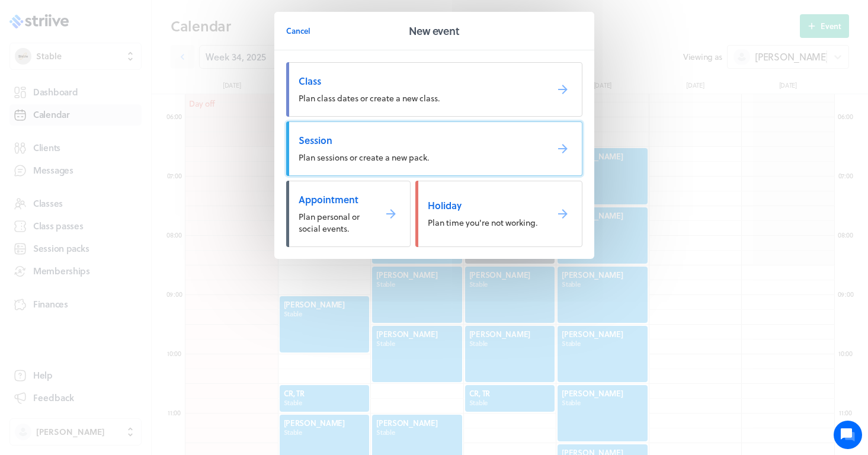 This screenshot has width=868, height=455. I want to click on span: New conversation, so click(109, 150).